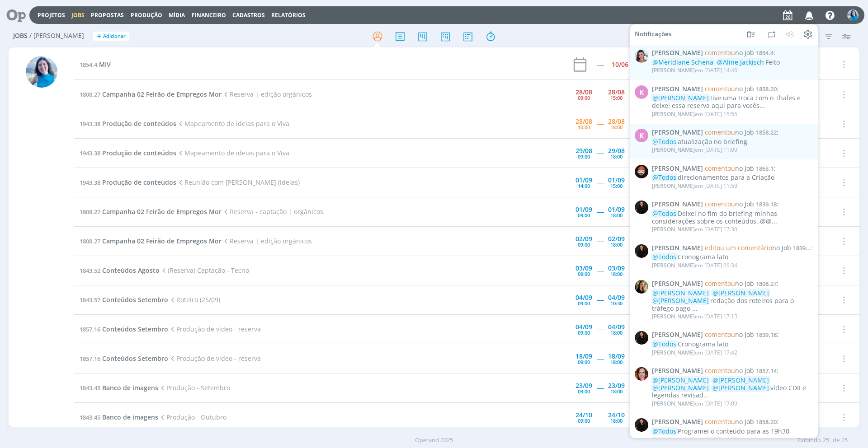 The height and width of the screenshot is (448, 868). Describe the element at coordinates (642, 374) in the screenshot. I see `img: B` at that location.